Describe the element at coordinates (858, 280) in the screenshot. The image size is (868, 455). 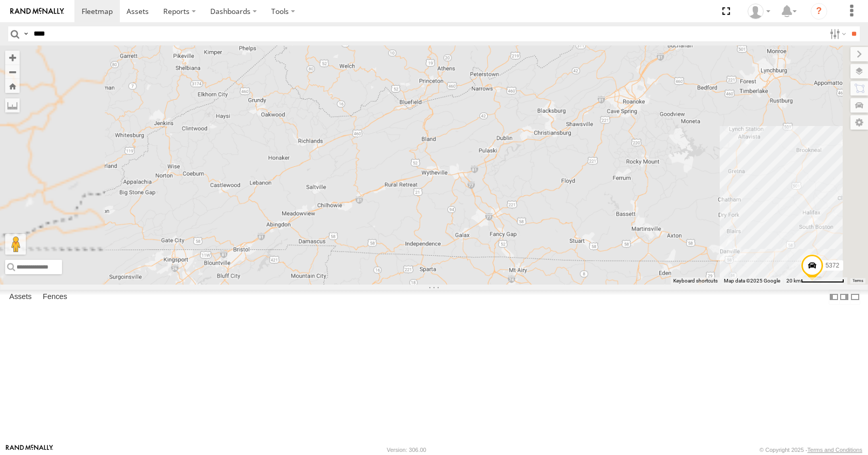
I see `a: Terms (opens in new tab)` at that location.